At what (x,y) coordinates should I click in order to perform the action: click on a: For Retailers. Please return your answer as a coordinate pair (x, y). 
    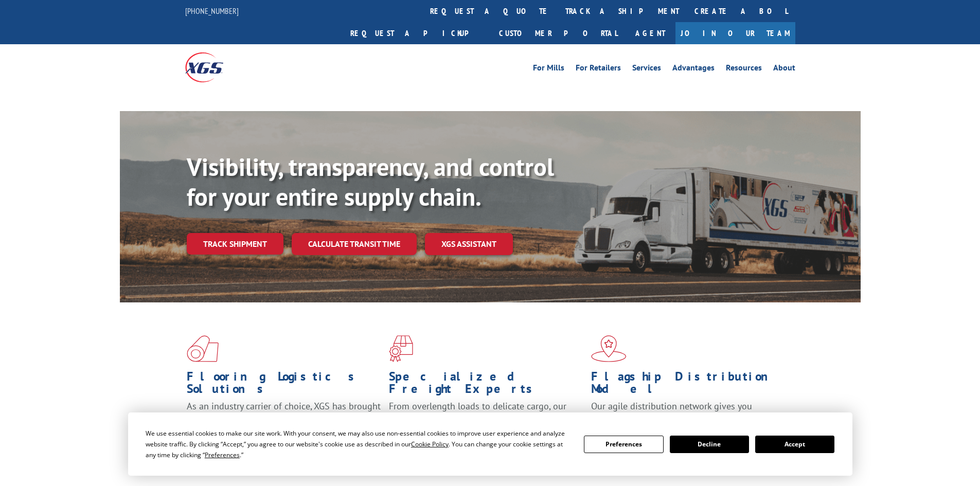
    Looking at the image, I should click on (598, 70).